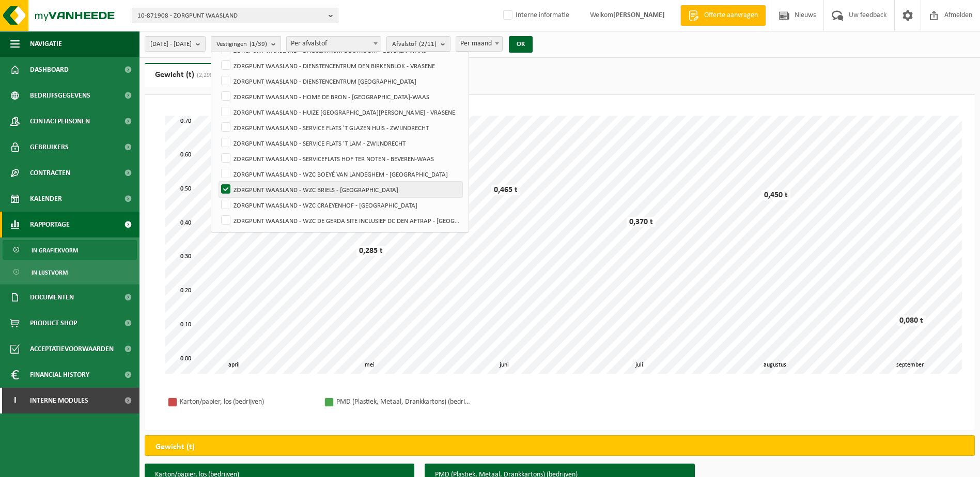 This screenshot has height=477, width=980. What do you see at coordinates (187, 75) in the screenshot?
I see `a: Gewicht (t)` at bounding box center [187, 75].